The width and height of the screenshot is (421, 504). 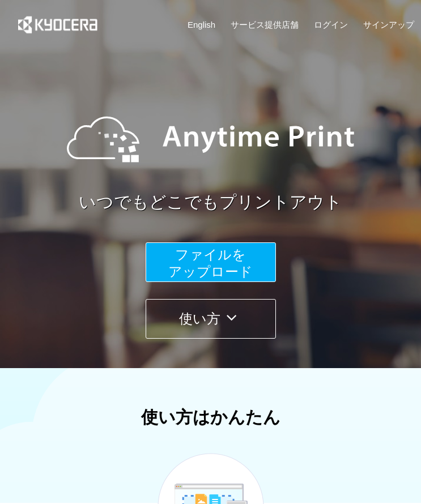 I want to click on a: English, so click(x=201, y=24).